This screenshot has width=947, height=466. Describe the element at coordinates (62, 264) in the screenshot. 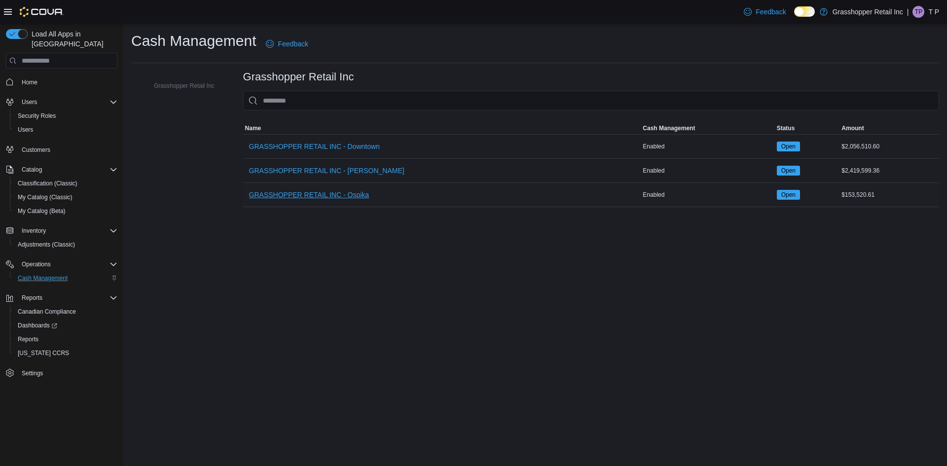

I see `button: Operations` at that location.